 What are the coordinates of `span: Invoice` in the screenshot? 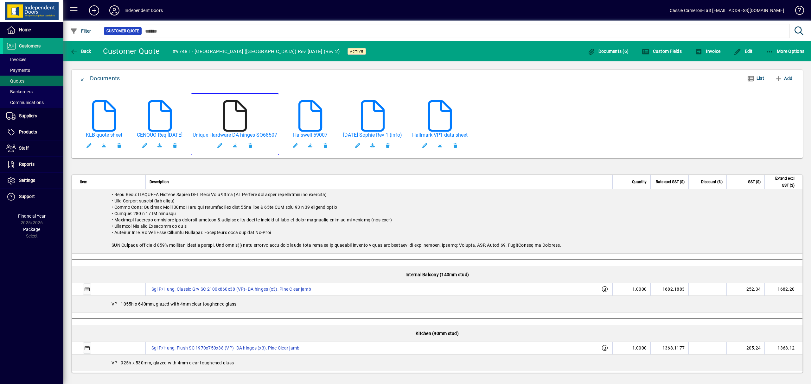 It's located at (707, 51).